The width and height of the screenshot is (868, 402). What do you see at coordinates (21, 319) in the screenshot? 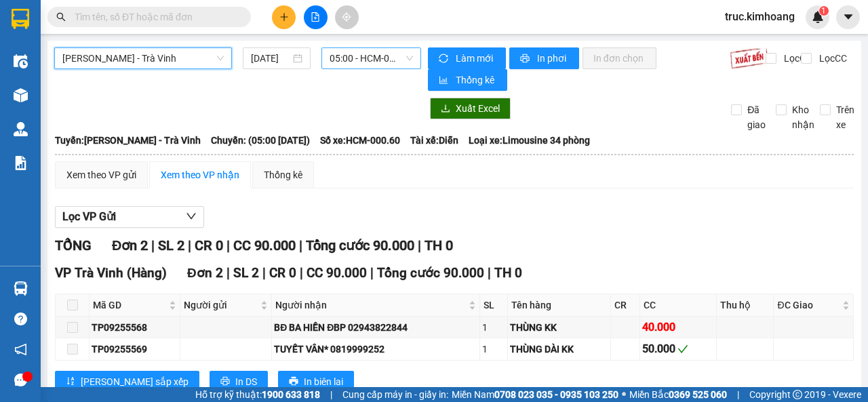
I see `span: question-circle` at bounding box center [21, 319].